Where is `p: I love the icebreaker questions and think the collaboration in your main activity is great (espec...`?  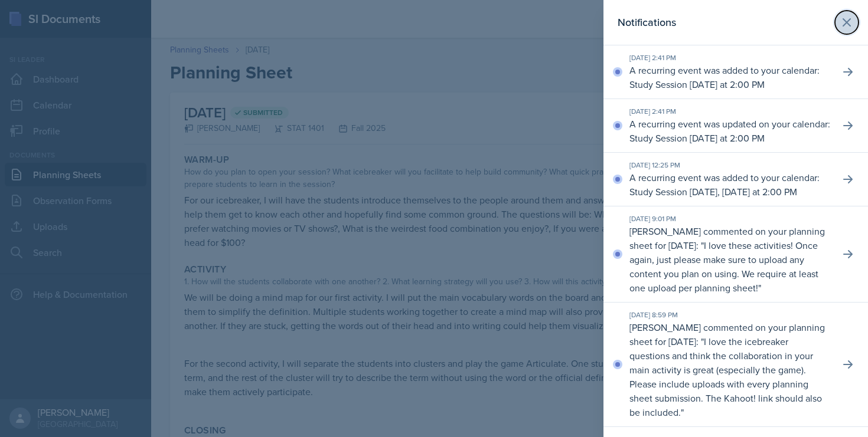 p: I love the icebreaker questions and think the collaboration in your main activity is great (espec... is located at coordinates (726, 377).